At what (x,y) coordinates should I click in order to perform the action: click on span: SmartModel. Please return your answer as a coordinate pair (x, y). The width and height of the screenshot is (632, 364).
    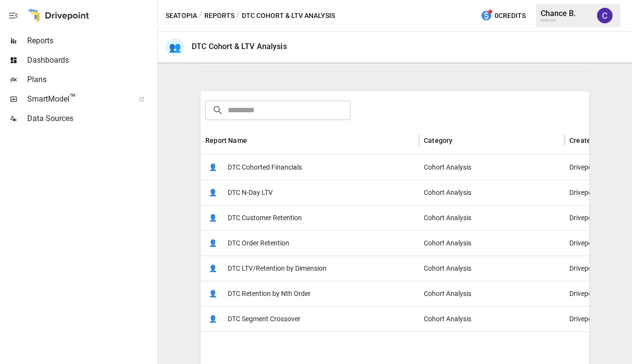
    Looking at the image, I should click on (78, 99).